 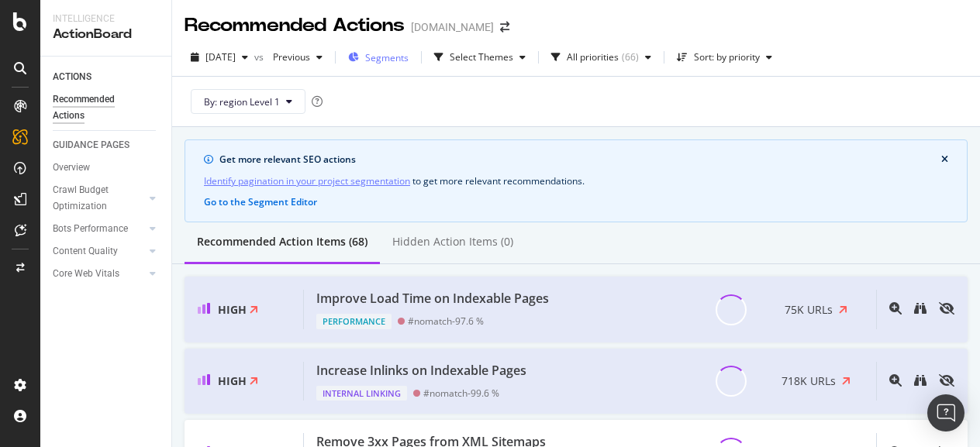 I want to click on div: Improve Load Time on Indexable Pages, so click(x=432, y=299).